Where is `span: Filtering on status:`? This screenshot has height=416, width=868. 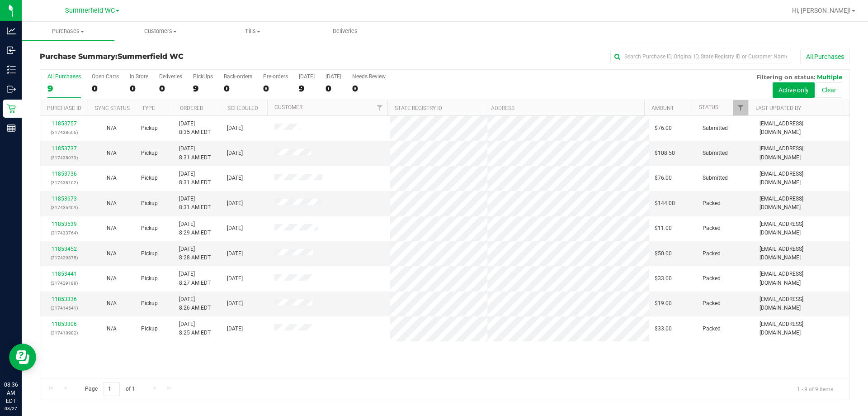
span: Filtering on status: is located at coordinates (786, 77).